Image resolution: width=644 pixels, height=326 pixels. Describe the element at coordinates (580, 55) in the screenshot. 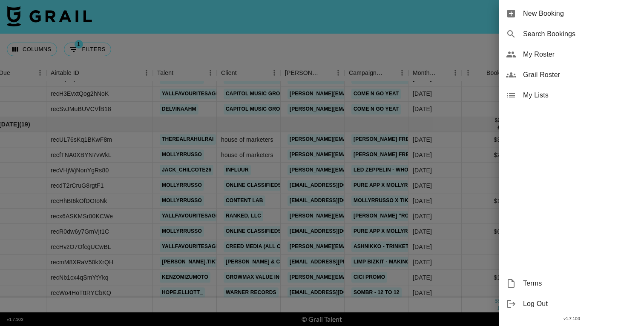

I see `span: My Roster` at that location.